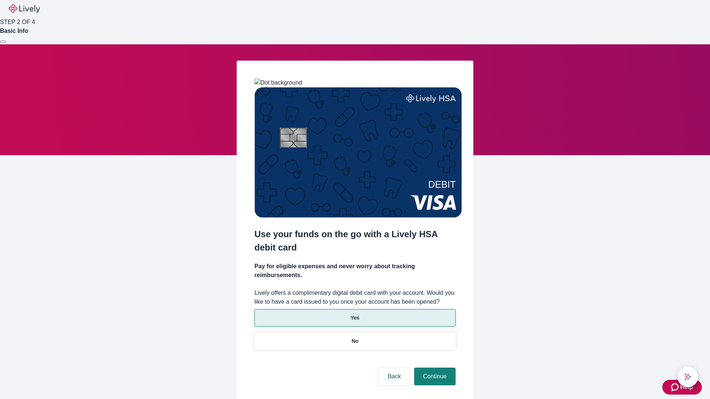  What do you see at coordinates (355, 318) in the screenshot?
I see `button: Yes` at bounding box center [355, 318].